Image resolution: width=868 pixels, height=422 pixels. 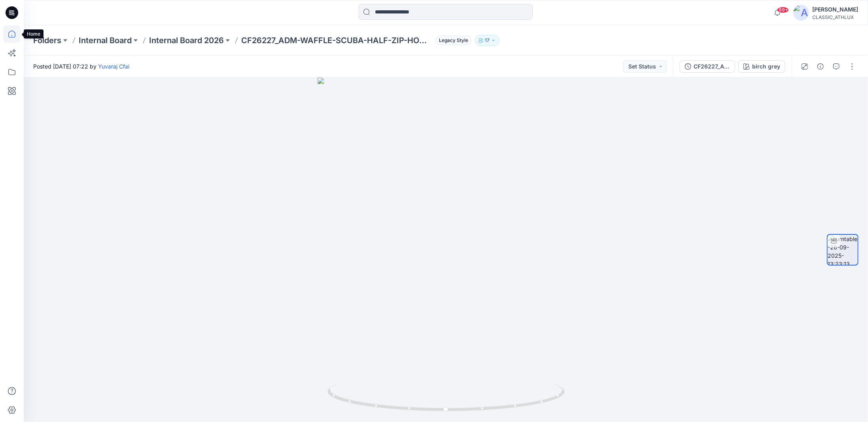 I want to click on button: CF26227_ADM-WAFFLE-SCUBA-HALF-ZIP-HOODIE-MIN, so click(x=707, y=67).